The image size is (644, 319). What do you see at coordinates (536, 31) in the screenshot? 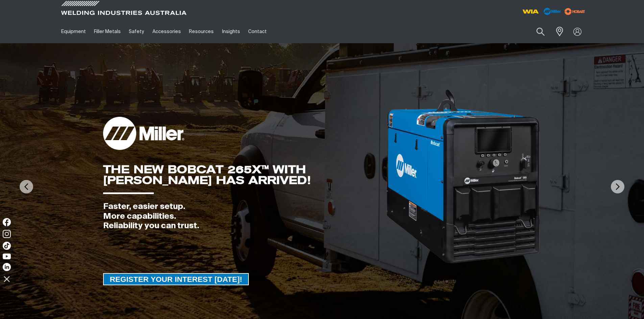
I see `input: Product name or item number...` at bounding box center [536, 31].